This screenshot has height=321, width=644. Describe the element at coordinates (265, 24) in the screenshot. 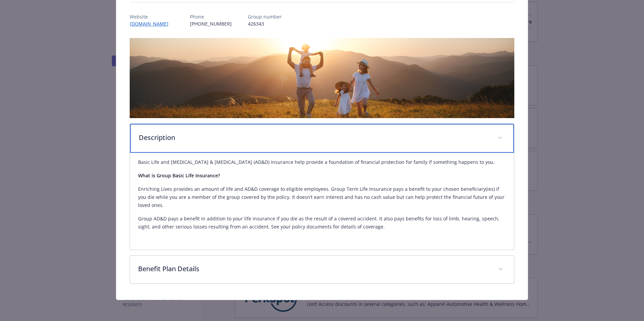

I see `p: 426343` at that location.